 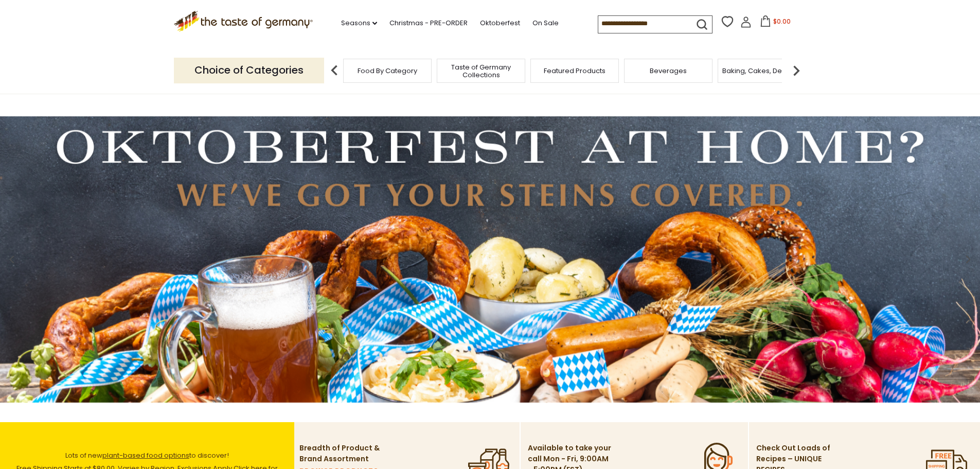 What do you see at coordinates (146, 455) in the screenshot?
I see `a: plant-based food options` at bounding box center [146, 455].